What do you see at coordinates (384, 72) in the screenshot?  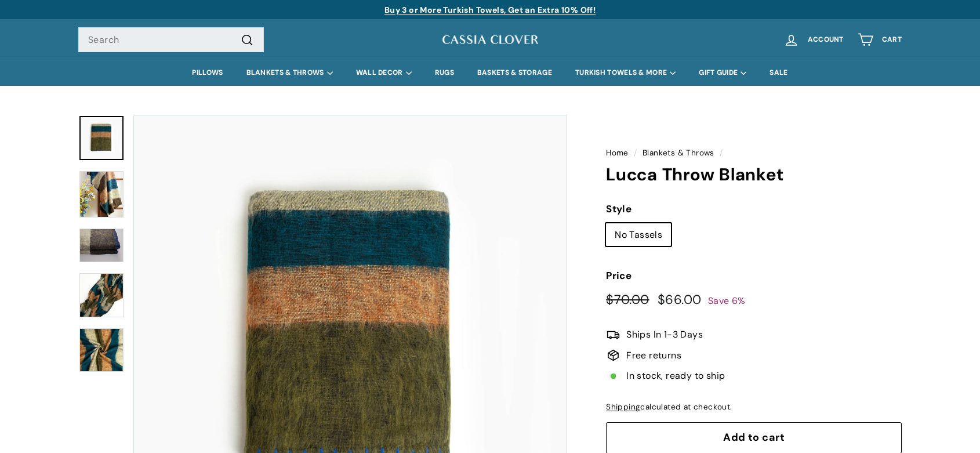 I see `summary: WALL DECOR` at bounding box center [384, 72].